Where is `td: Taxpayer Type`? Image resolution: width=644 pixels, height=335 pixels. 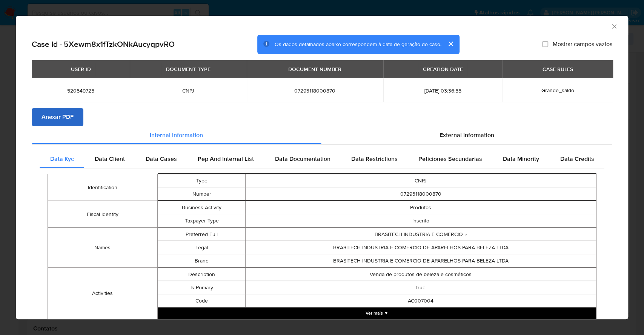 td: Taxpayer Type is located at coordinates (202, 221).